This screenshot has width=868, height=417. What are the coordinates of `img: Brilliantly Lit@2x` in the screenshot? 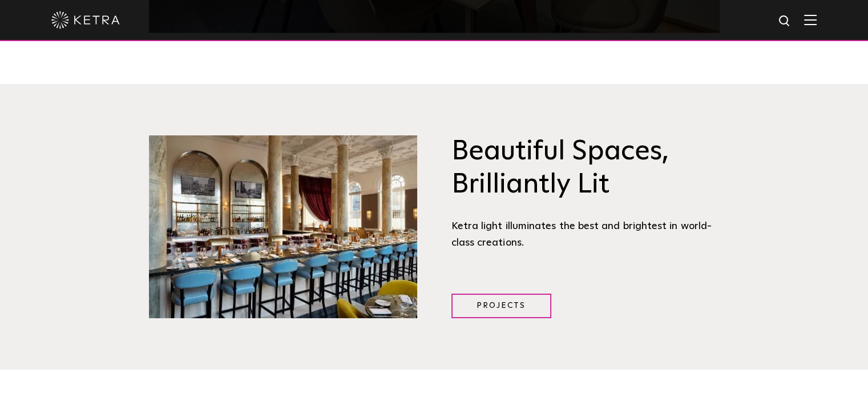 It's located at (283, 227).